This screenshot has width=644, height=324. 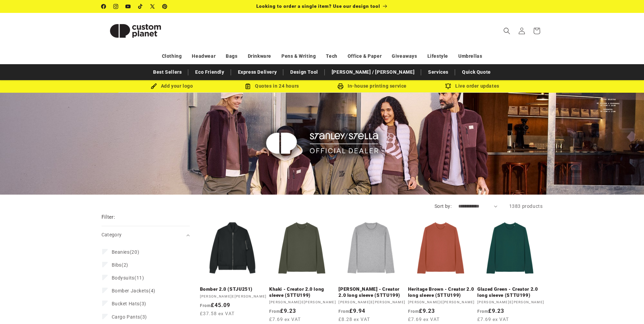 I want to click on a: Custom Planet, so click(x=135, y=30).